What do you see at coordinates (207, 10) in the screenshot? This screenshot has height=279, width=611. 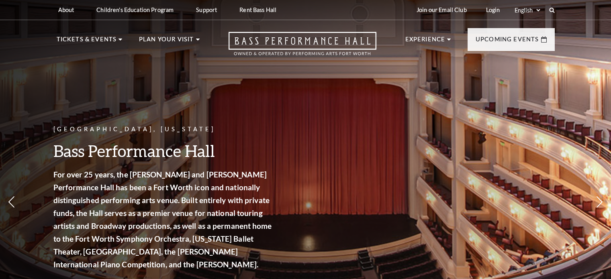 I see `p: Support` at bounding box center [207, 10].